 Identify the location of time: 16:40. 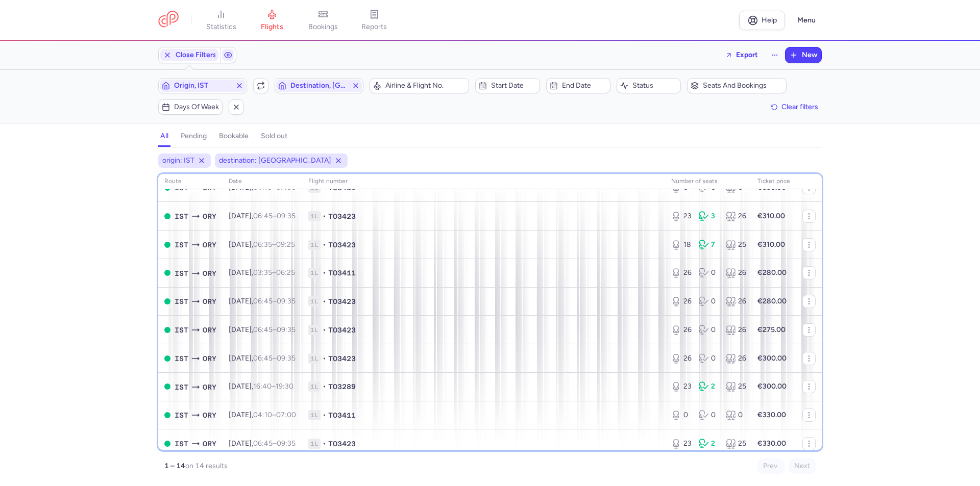
(262, 386).